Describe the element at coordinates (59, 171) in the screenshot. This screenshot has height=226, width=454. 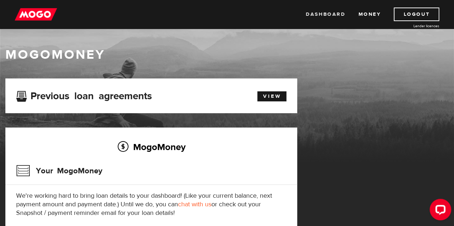
I see `h3: Your MogoMoney` at that location.